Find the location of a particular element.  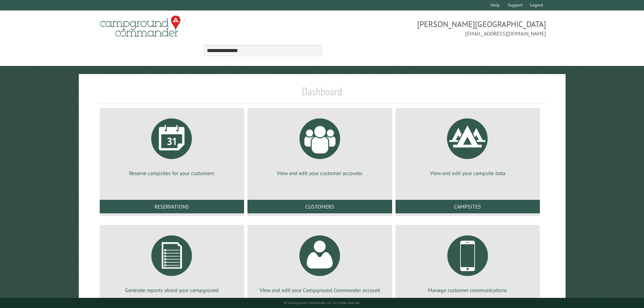

a: View and edit your customer accounts is located at coordinates (319, 145).